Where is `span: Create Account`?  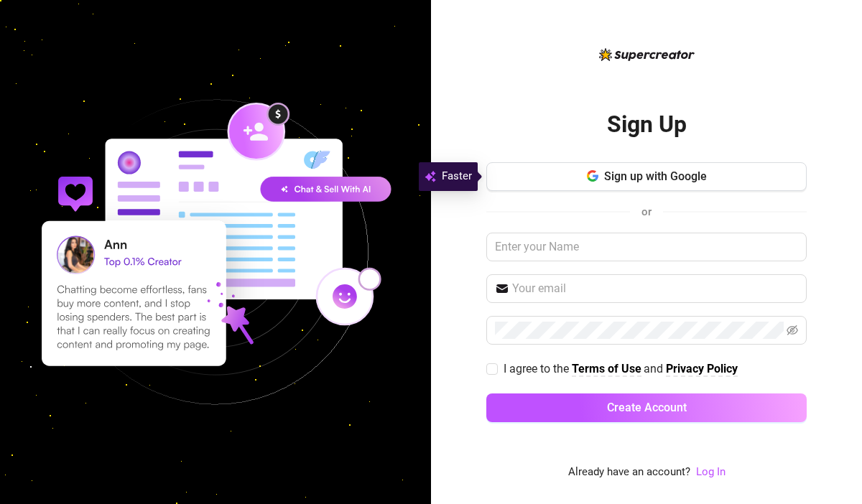 span: Create Account is located at coordinates (646, 407).